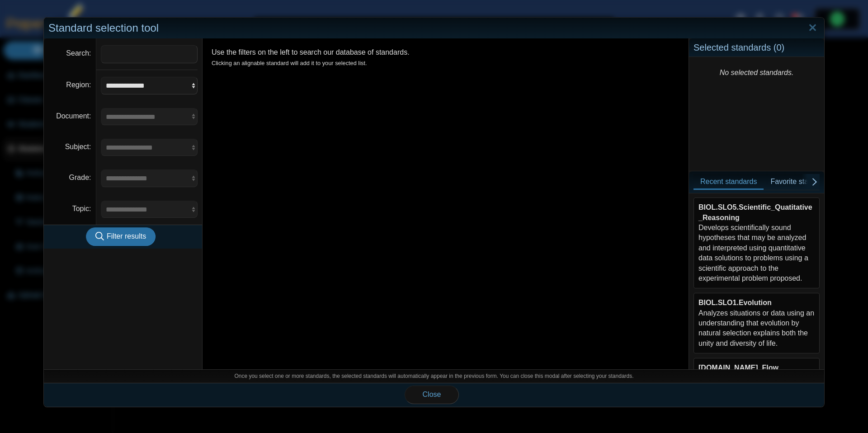 The height and width of the screenshot is (433, 868). I want to click on i: No selected standards., so click(757, 72).